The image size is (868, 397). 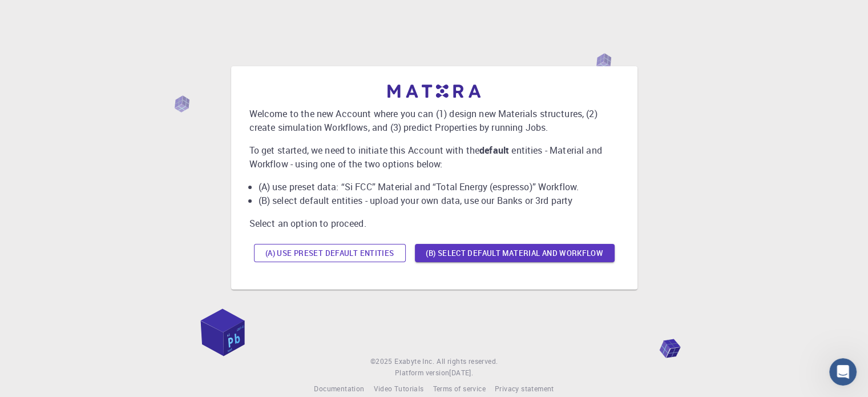 I want to click on a: Terms of service, so click(x=459, y=389).